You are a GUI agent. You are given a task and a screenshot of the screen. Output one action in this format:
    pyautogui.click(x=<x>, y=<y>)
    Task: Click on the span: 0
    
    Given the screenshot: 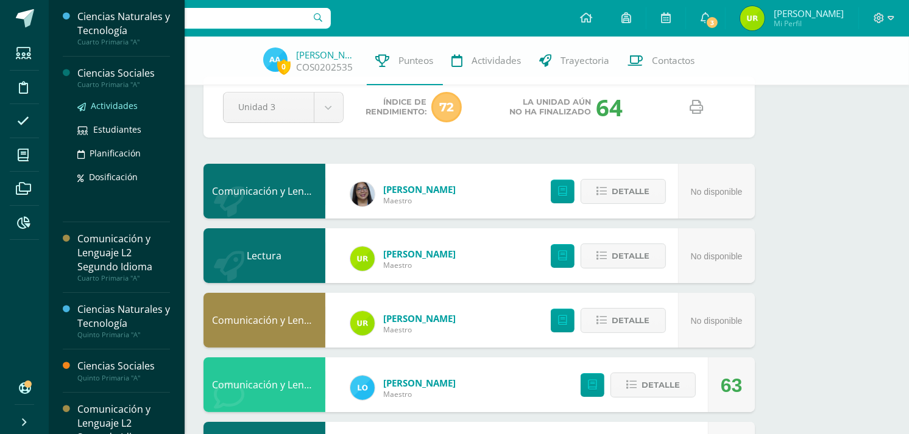 What is the action you would take?
    pyautogui.click(x=284, y=66)
    